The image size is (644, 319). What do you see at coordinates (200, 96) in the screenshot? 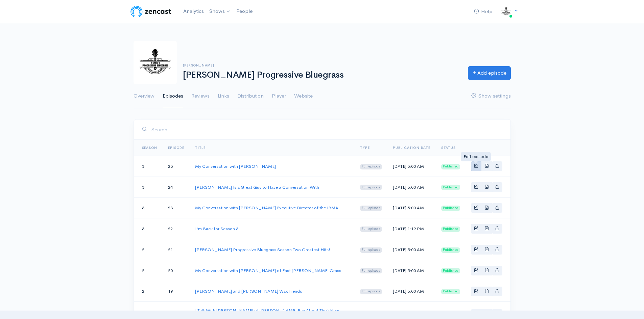
I see `a: Reviews` at bounding box center [200, 96].